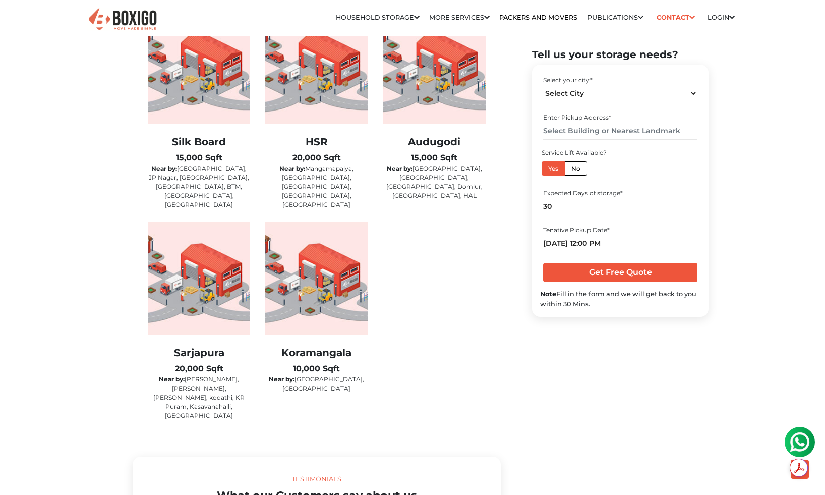 Image resolution: width=825 pixels, height=495 pixels. What do you see at coordinates (675, 17) in the screenshot?
I see `a: Contact` at bounding box center [675, 17].